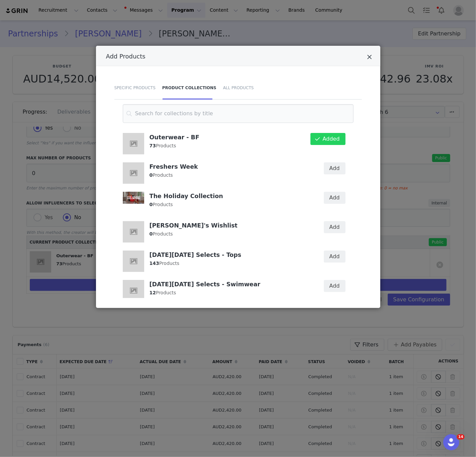 The image size is (476, 457). I want to click on button: Added, so click(328, 139).